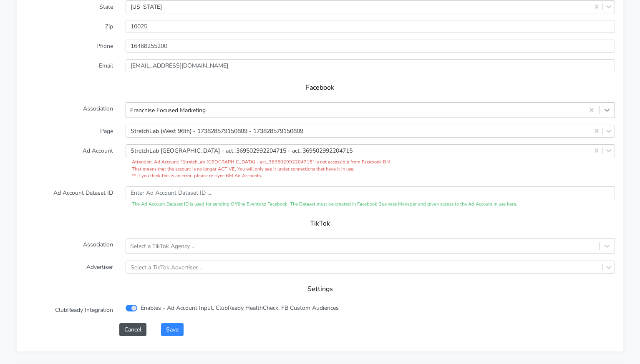 This screenshot has height=364, width=640. Describe the element at coordinates (133, 329) in the screenshot. I see `button: Cancel` at that location.